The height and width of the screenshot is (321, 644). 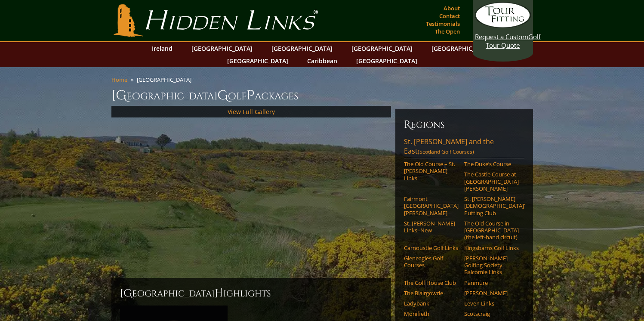 I want to click on a: Request a CustomGolf Tour Quote, so click(x=503, y=26).